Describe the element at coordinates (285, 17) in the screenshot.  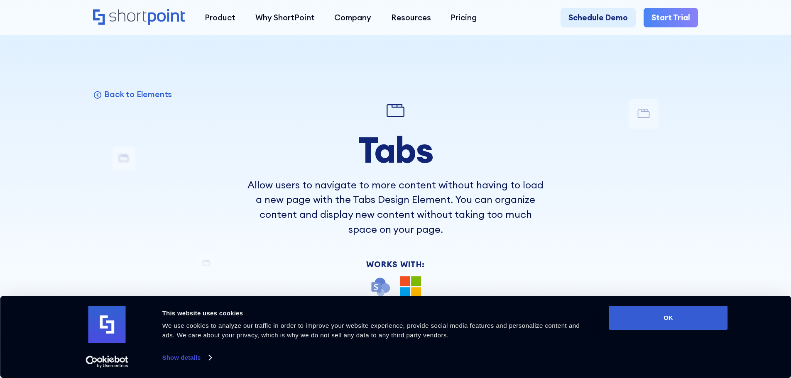
I see `div: Why ShortPoint` at that location.